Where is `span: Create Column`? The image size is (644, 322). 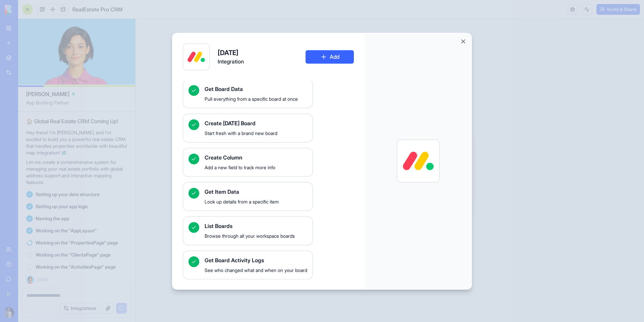
span: Create Column is located at coordinates (256, 157).